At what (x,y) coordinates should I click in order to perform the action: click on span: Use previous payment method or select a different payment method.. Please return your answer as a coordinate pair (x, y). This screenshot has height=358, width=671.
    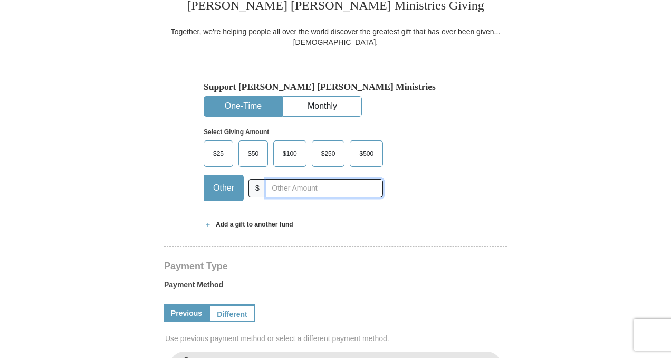
    Looking at the image, I should click on (337, 338).